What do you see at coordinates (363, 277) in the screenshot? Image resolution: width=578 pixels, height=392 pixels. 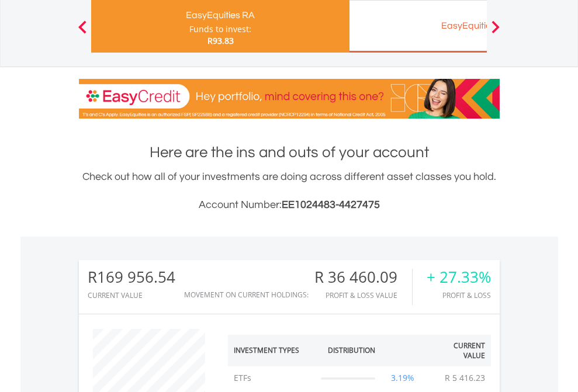 I see `div: R 36 460.09` at bounding box center [363, 277].